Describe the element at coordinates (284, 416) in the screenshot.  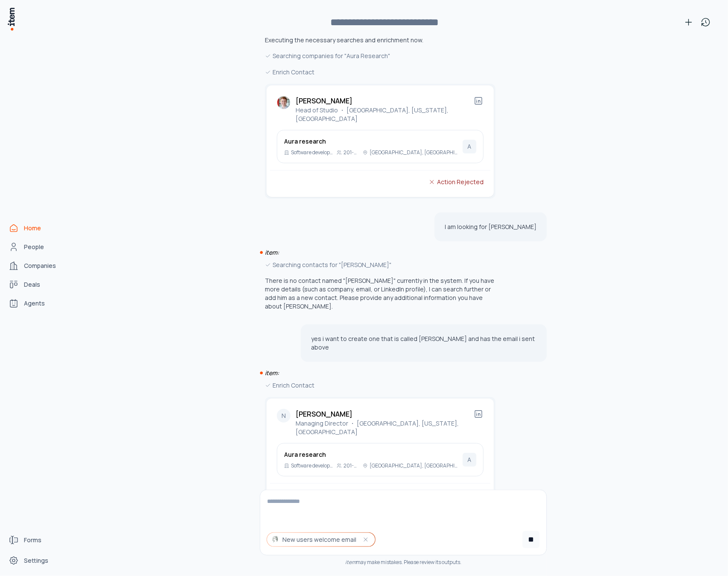
I see `div: N` at that location.